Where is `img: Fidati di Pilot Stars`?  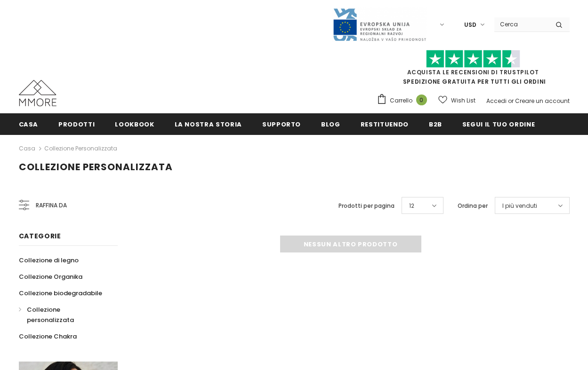 img: Fidati di Pilot Stars is located at coordinates (473, 59).